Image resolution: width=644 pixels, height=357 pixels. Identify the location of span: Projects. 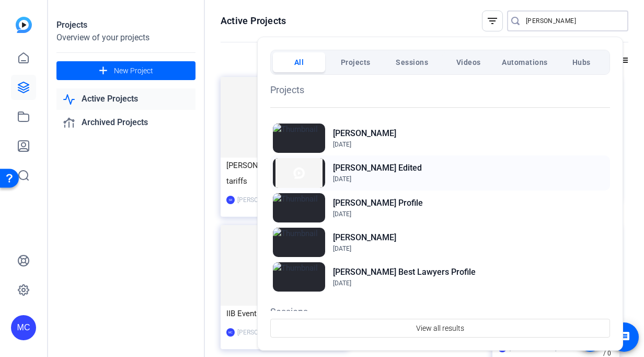
(355, 62).